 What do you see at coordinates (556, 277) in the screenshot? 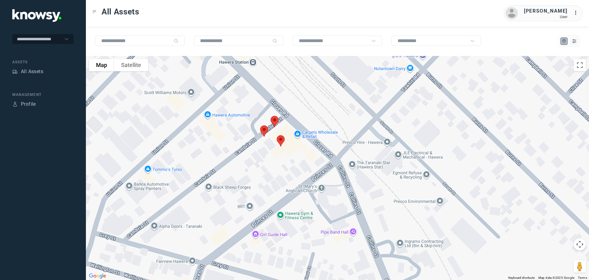
I see `span: Map data ©2025 Google` at bounding box center [556, 277].